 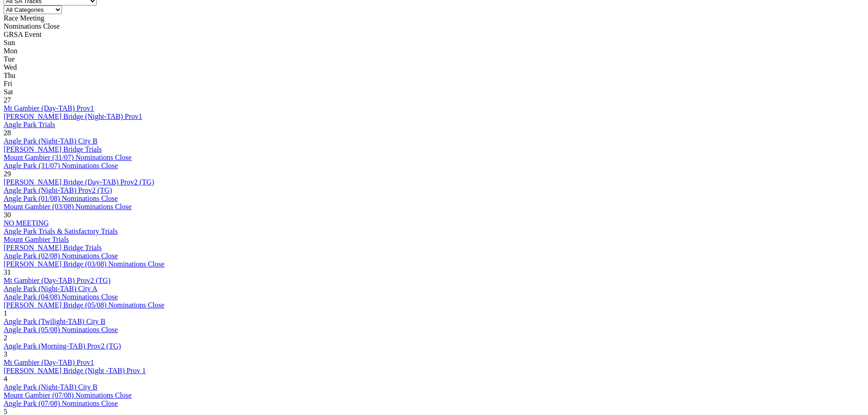 What do you see at coordinates (29, 125) in the screenshot?
I see `a: Angle Park Trials` at bounding box center [29, 125].